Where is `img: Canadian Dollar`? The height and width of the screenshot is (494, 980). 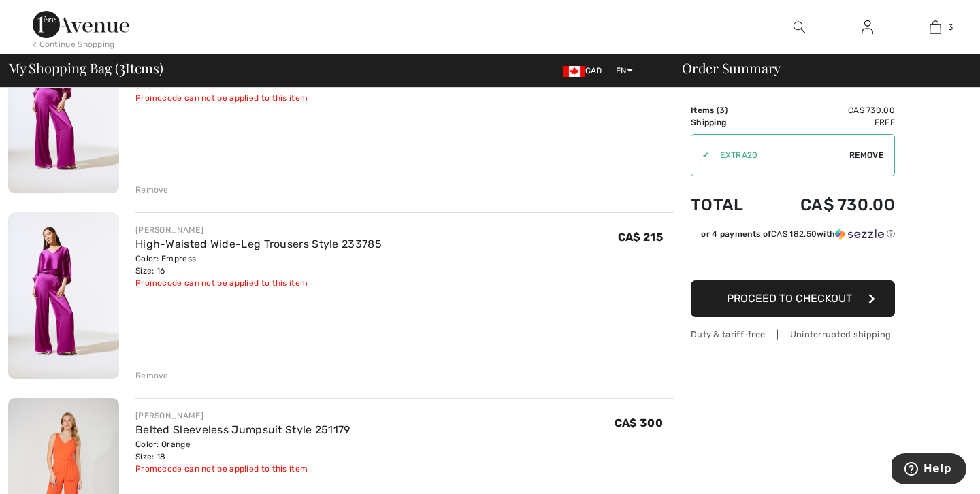 img: Canadian Dollar is located at coordinates (575, 71).